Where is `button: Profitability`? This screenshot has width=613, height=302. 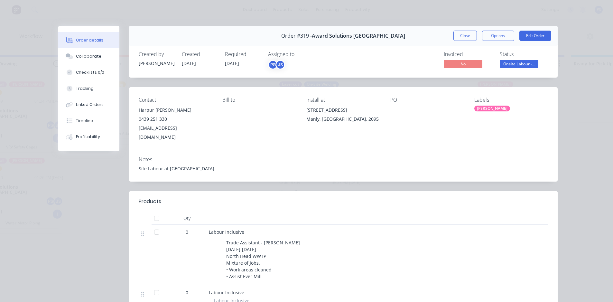
button: Profitability is located at coordinates (89, 137).